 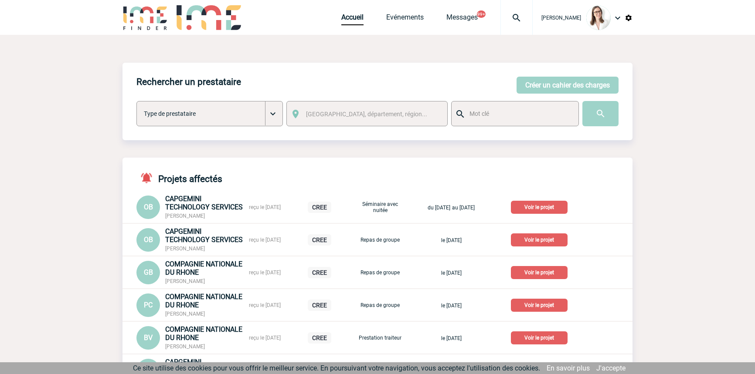 I want to click on input: Mot clé, so click(x=518, y=114).